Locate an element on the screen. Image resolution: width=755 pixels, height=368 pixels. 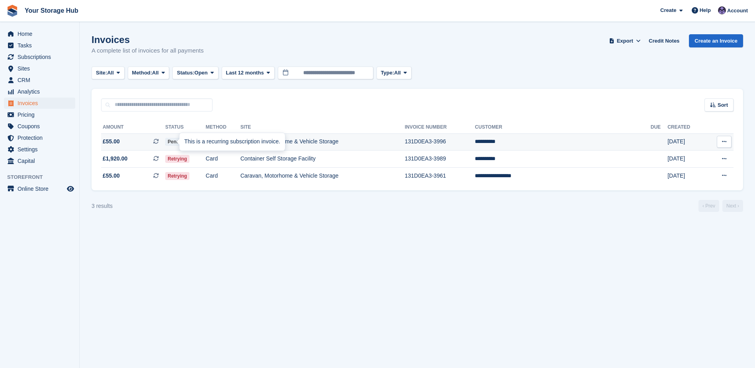
span: Online Store is located at coordinates (41, 189).